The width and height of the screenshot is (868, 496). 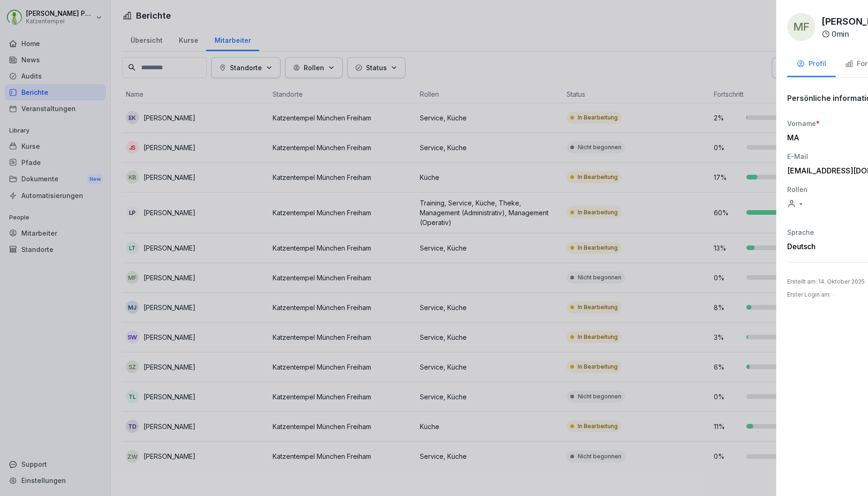 What do you see at coordinates (801, 27) in the screenshot?
I see `div: MF` at bounding box center [801, 27].